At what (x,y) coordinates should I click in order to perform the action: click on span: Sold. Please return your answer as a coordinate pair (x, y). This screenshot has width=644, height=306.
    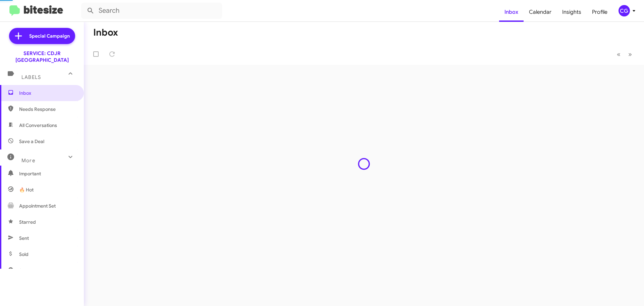
    Looking at the image, I should click on (24, 254).